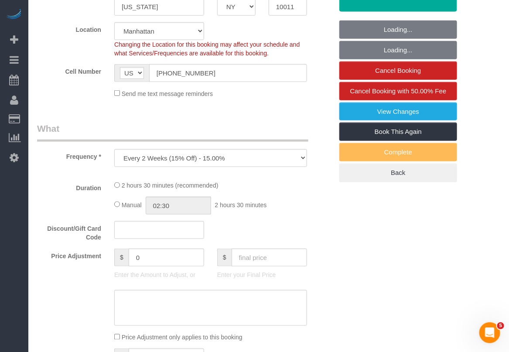 The width and height of the screenshot is (509, 352). What do you see at coordinates (207, 49) in the screenshot?
I see `span: Changing the Location for this booking may affect your schedule and what Services/Frequencies are...` at bounding box center [207, 49].